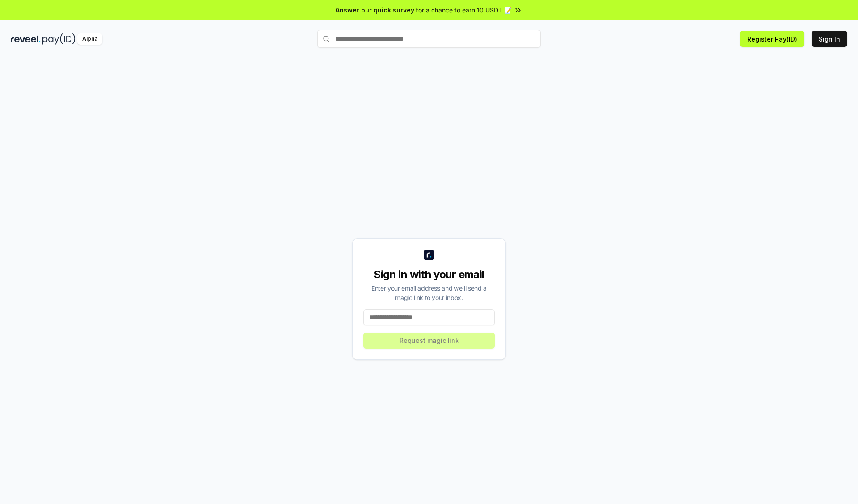 This screenshot has width=858, height=504. I want to click on button: Register Pay(ID), so click(772, 38).